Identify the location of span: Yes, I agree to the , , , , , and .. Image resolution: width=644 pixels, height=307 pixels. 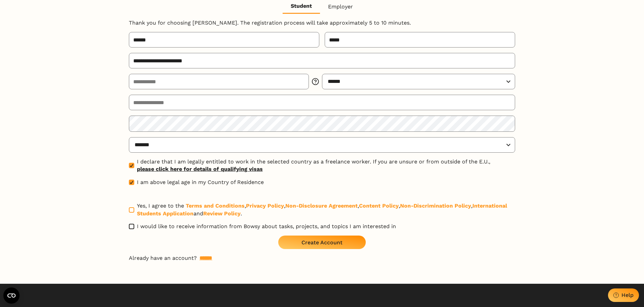
(326, 210).